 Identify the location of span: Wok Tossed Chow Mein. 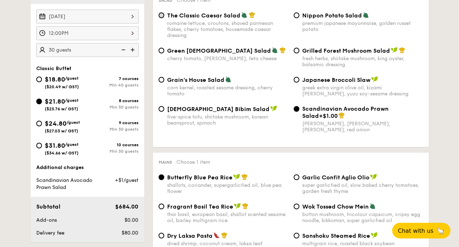
(335, 206).